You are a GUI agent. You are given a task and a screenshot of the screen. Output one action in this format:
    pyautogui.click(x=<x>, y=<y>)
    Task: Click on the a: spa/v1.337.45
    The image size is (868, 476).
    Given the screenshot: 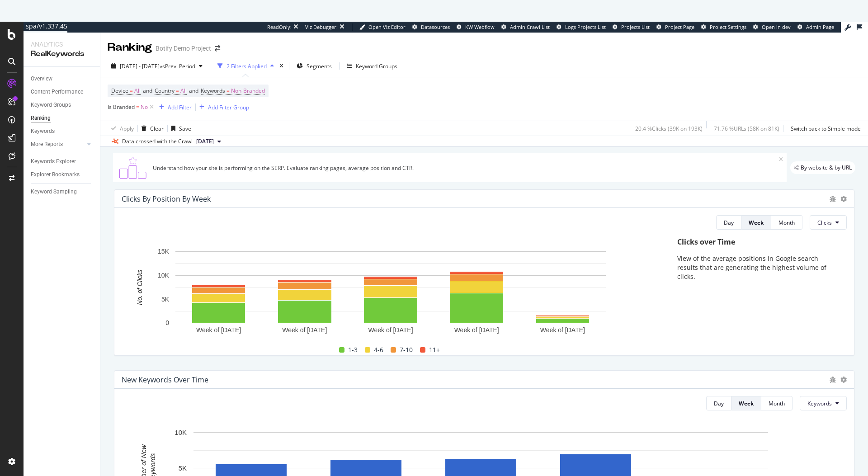 What is the action you would take?
    pyautogui.click(x=45, y=27)
    